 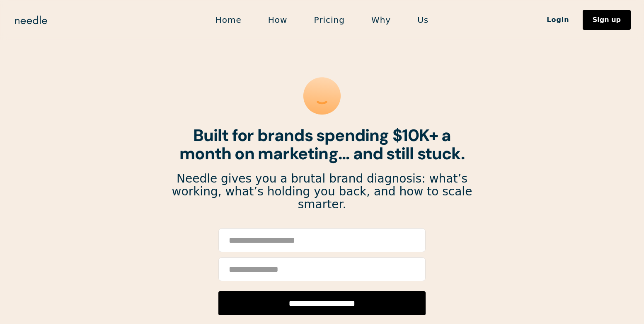 I want to click on strong: Built for brands spending $10K+ a month on marketing... and still stuck., so click(x=322, y=144).